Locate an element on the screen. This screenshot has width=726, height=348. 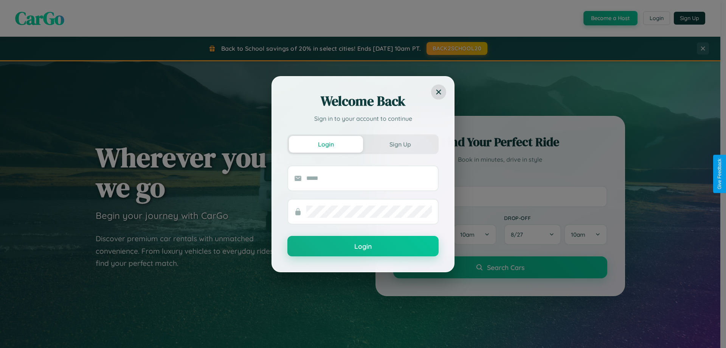
p: Sign in to your account to continue is located at coordinates (363, 118).